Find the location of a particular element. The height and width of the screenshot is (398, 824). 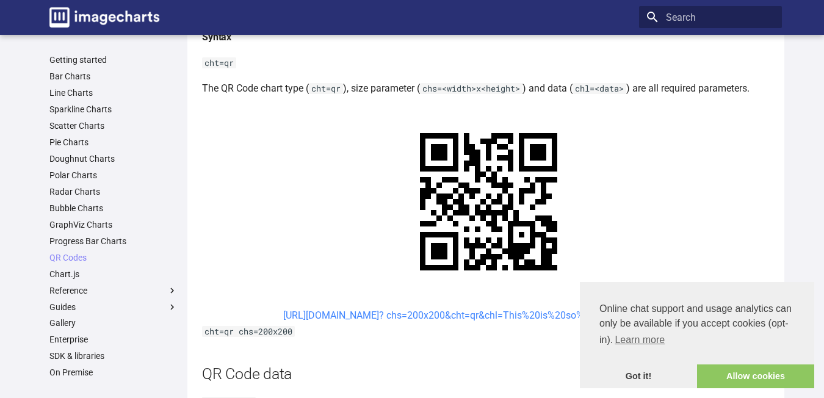

a: Bar Charts is located at coordinates (114, 76).